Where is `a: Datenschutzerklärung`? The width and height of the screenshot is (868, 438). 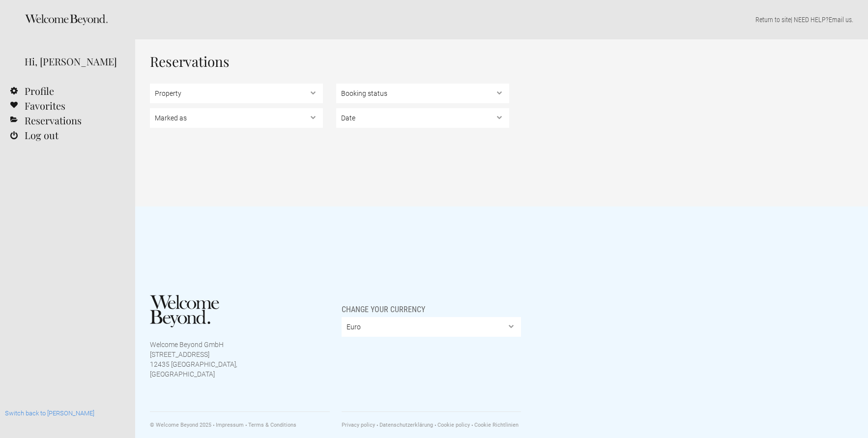
a: Datenschutzerklärung is located at coordinates (404, 424).